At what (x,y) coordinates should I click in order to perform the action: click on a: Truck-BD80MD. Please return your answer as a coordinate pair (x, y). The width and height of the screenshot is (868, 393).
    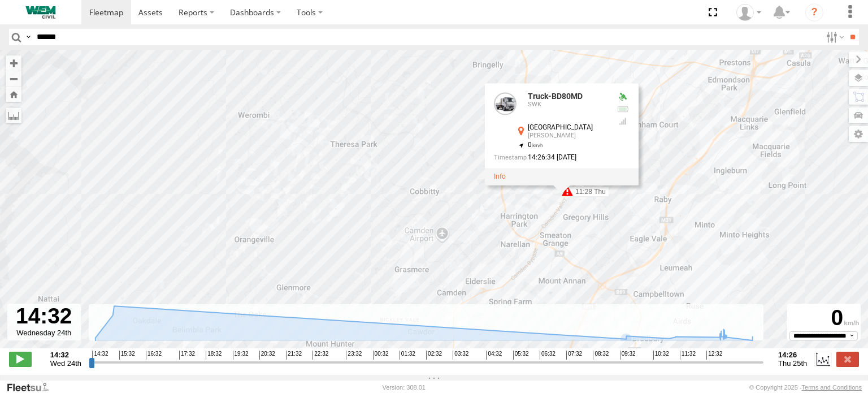
    Looking at the image, I should click on (555, 96).